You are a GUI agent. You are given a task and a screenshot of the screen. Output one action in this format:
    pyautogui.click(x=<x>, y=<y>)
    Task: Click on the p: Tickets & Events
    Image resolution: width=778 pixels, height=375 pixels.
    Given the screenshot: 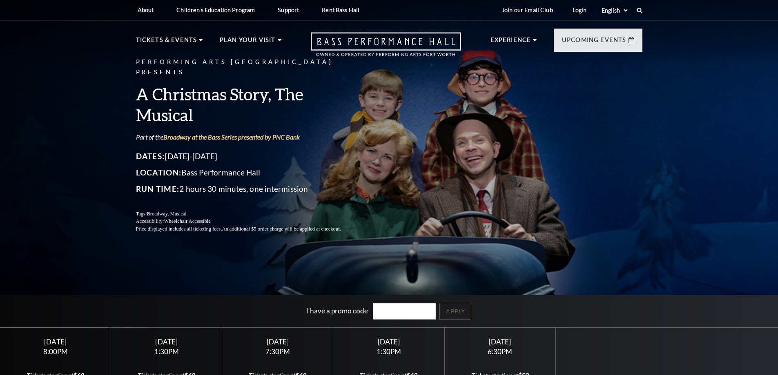 What is the action you would take?
    pyautogui.click(x=167, y=42)
    